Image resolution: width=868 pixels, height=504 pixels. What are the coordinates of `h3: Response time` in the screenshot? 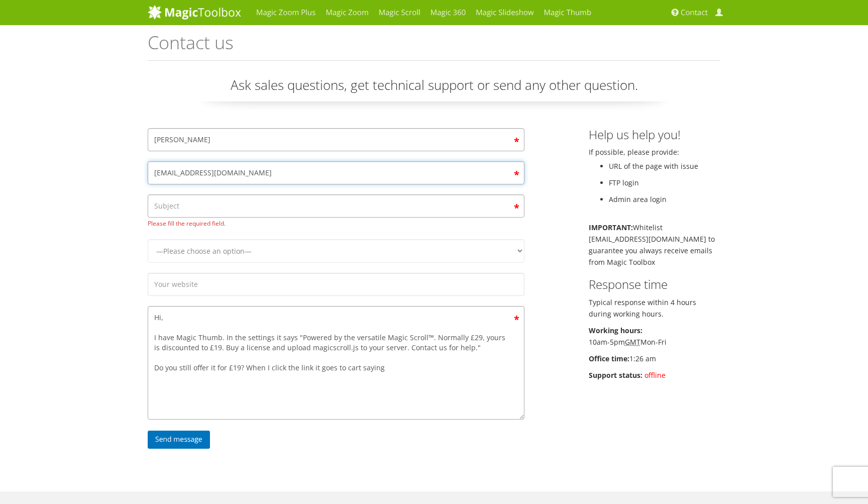 It's located at (654, 284).